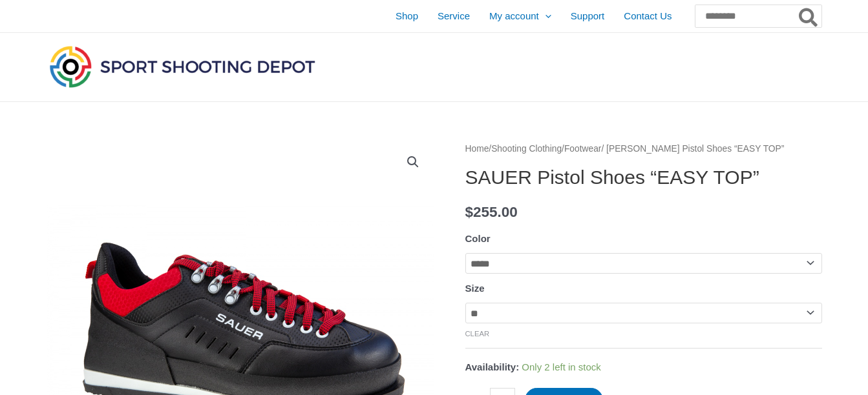  What do you see at coordinates (182, 66) in the screenshot?
I see `img: Sport Shooting Depot` at bounding box center [182, 66].